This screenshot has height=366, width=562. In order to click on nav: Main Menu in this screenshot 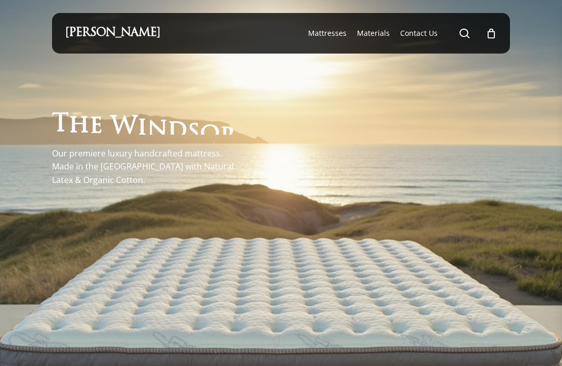, I will do `click(399, 33)`.